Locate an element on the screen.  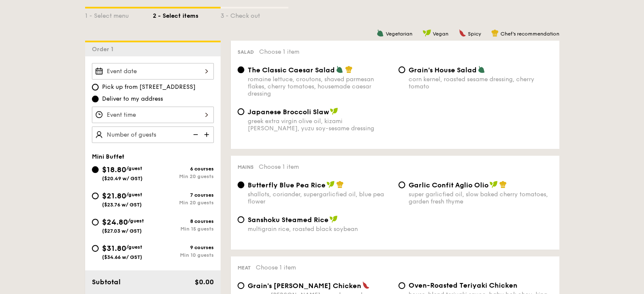
span: Butterfly Blue Pea Rice is located at coordinates (287, 185).